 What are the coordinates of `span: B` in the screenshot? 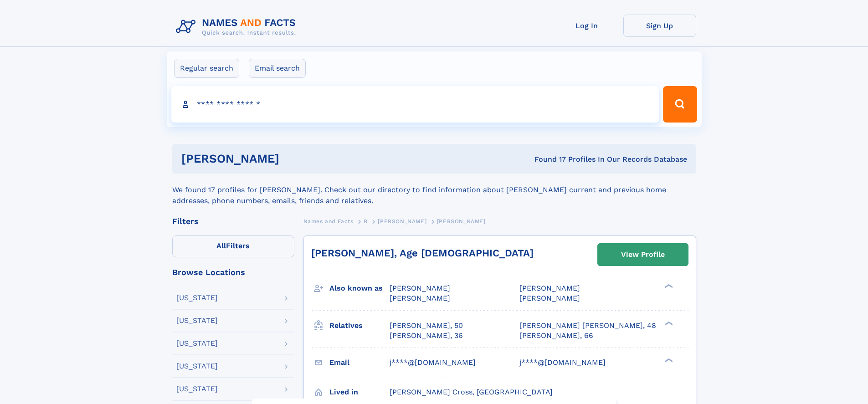 It's located at (366, 221).